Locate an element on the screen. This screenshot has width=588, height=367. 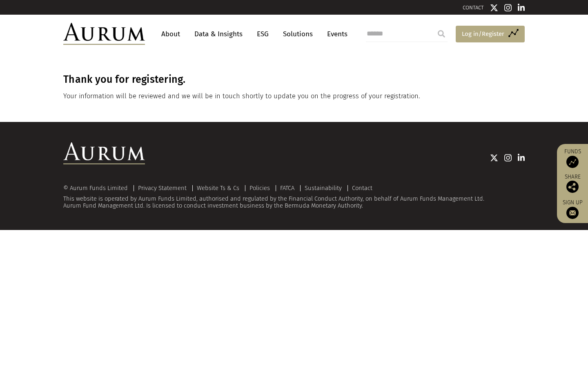
div: This website is operated by Aurum Funds Limited, authorised and regulated by the Financial Conduc... is located at coordinates (294, 197).